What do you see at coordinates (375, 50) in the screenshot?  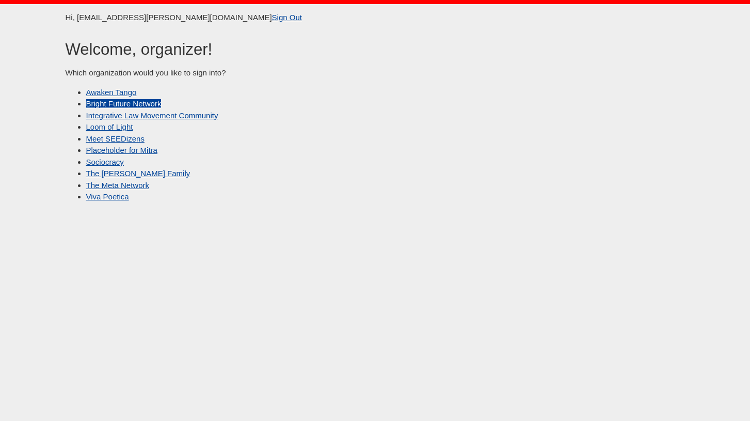 I see `h2: Welcome, organizer!` at bounding box center [375, 50].